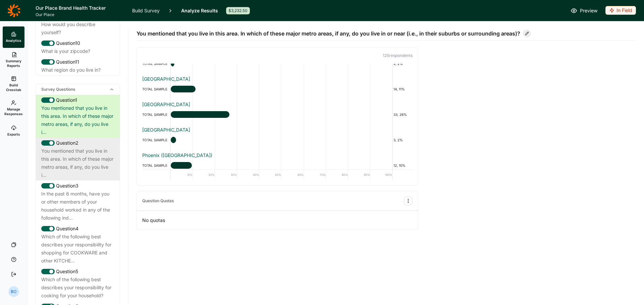  Describe the element at coordinates (78, 143) in the screenshot. I see `div: Question 2` at that location.